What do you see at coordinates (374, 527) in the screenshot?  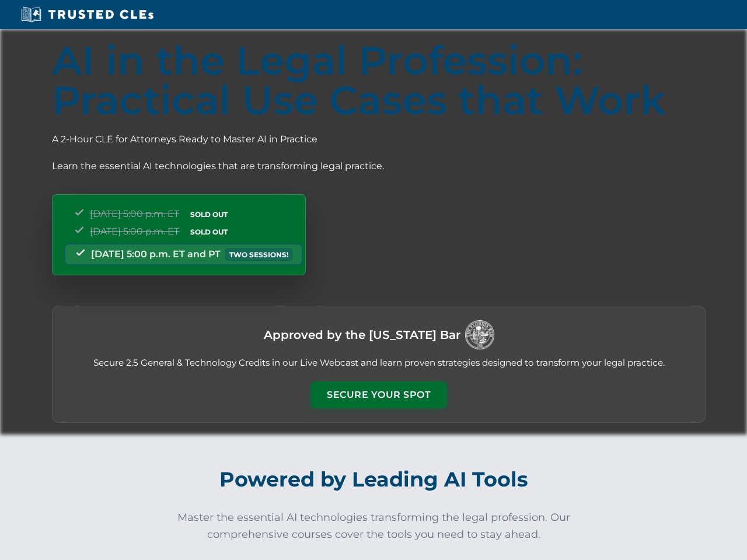 I see `p: Master the essential AI technologies transforming the legal profession. Our comprehensive courses...` at bounding box center [374, 527].